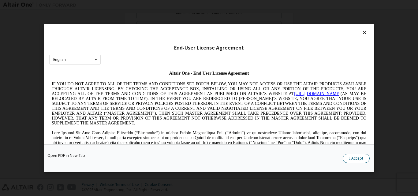  I want to click on span: Lore Ipsumd Sit Ame Cons Adipisc Elitseddo (“Eiusmodte”) in utlabor Etdolo Magnaaliqua Eni. (“Adm..., so click(160, 84).